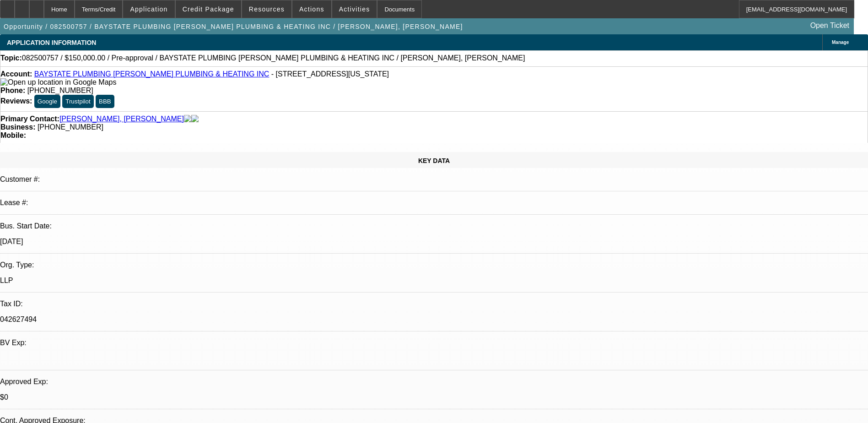  I want to click on span: Application, so click(149, 9).